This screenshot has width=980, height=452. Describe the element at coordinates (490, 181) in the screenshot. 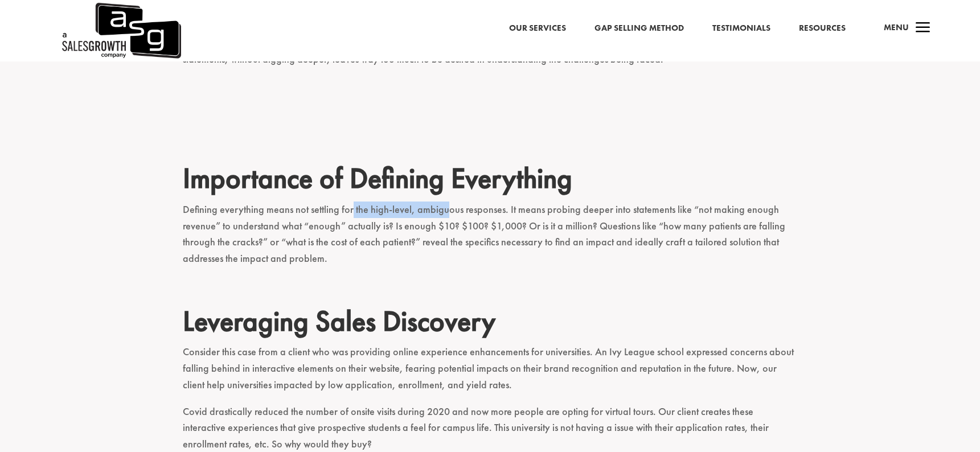

I see `h2: Importance of Defining Everything` at that location.